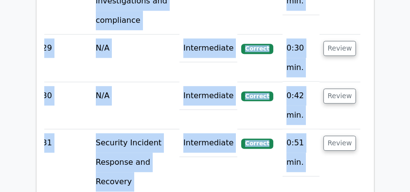 The height and width of the screenshot is (192, 410). What do you see at coordinates (65, 105) in the screenshot?
I see `td: 30` at bounding box center [65, 105].